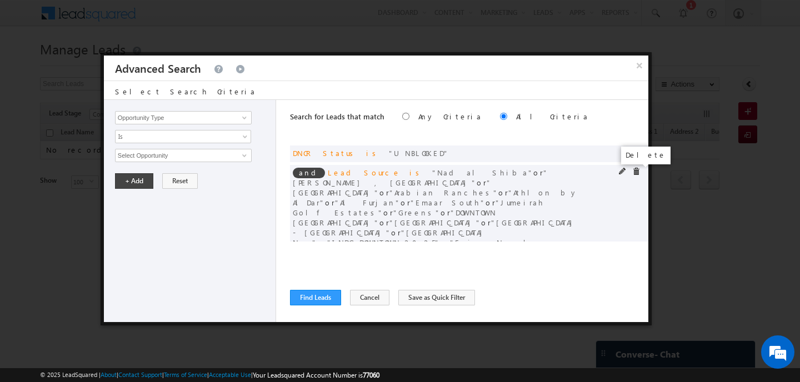 Image resolution: width=800 pixels, height=382 pixels. What do you see at coordinates (437, 298) in the screenshot?
I see `button: Save as Quick Filter` at bounding box center [437, 298].